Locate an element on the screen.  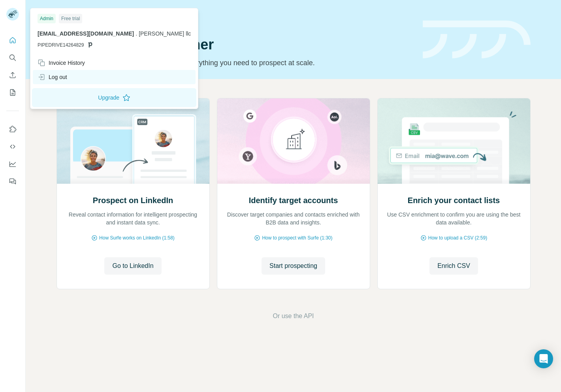
div: Log out is located at coordinates (52, 77).